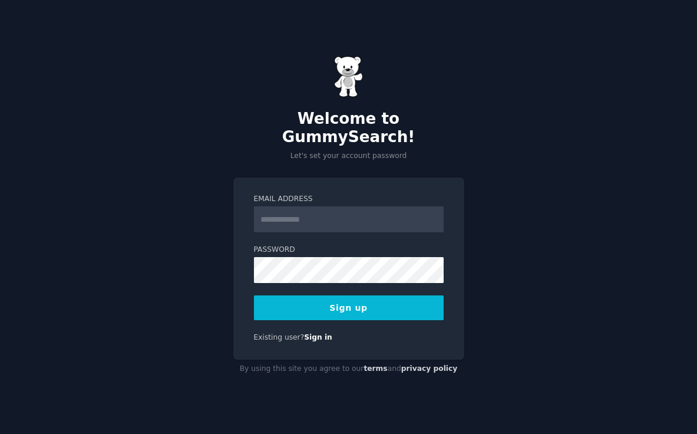  Describe the element at coordinates (349, 77) in the screenshot. I see `img: Gummy Bear` at that location.